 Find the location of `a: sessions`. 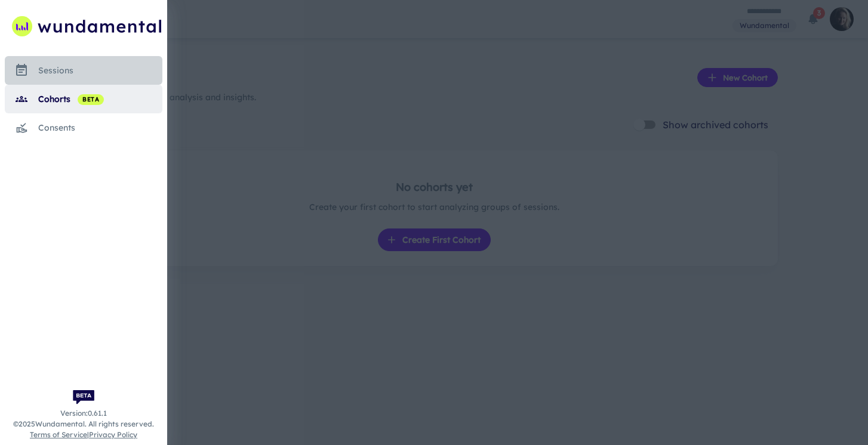

a: sessions is located at coordinates (84, 70).